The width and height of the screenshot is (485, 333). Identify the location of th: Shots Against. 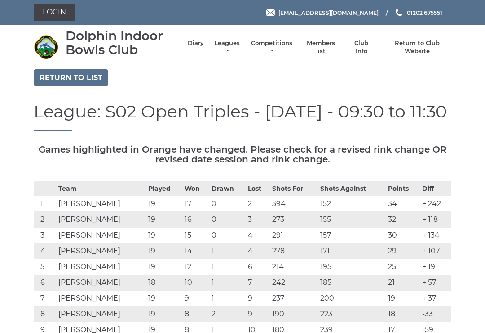
(352, 189).